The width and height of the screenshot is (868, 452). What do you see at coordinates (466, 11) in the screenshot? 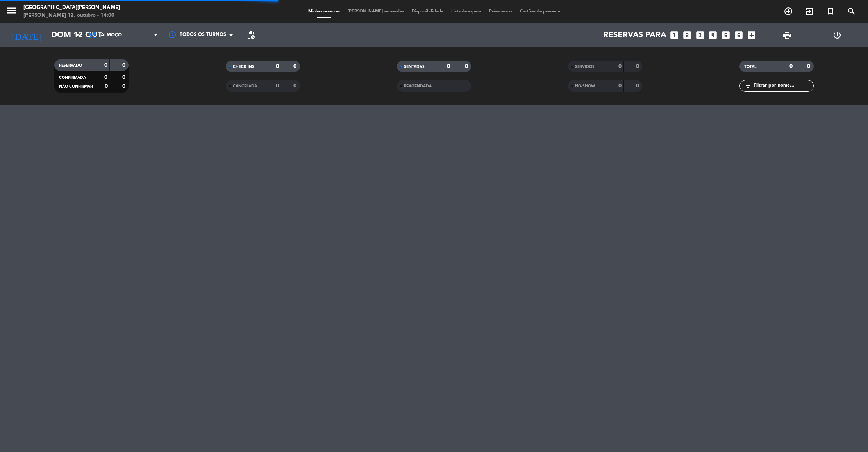
I see `span: Lista de espera` at bounding box center [466, 11].